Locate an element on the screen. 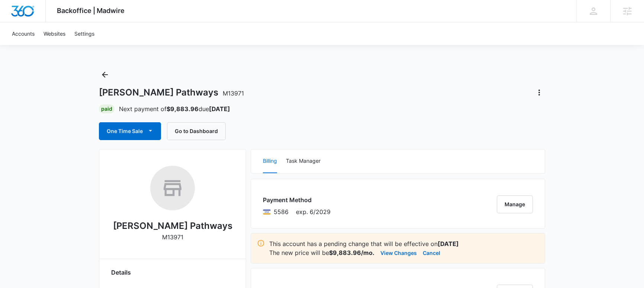  h3: Payment Method is located at coordinates (297, 200).